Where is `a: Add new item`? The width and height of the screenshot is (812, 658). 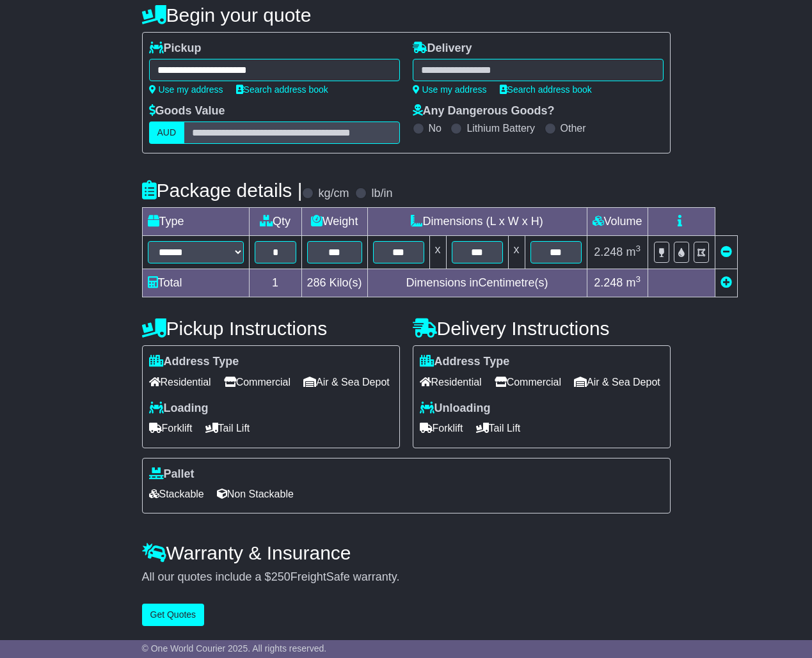 a: Add new item is located at coordinates (726, 283).